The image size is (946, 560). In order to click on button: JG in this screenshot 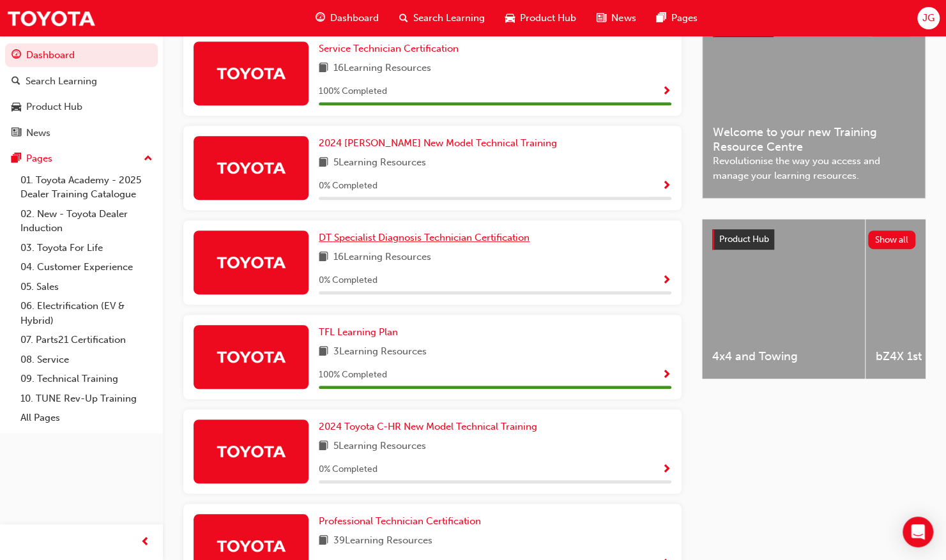, I will do `click(928, 18)`.